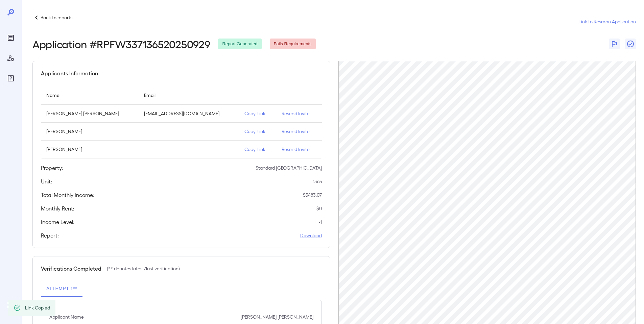  I want to click on p: $ 5483.07, so click(312, 195).